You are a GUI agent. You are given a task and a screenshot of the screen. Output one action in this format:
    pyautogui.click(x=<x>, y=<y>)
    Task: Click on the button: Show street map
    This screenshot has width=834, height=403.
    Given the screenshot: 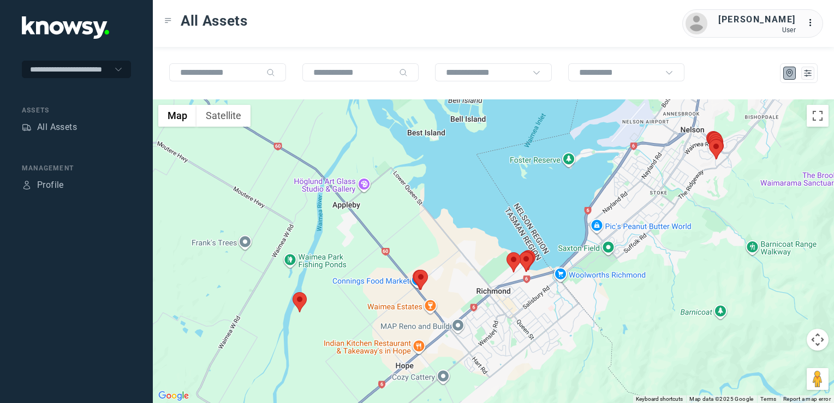 What is the action you would take?
    pyautogui.click(x=177, y=116)
    